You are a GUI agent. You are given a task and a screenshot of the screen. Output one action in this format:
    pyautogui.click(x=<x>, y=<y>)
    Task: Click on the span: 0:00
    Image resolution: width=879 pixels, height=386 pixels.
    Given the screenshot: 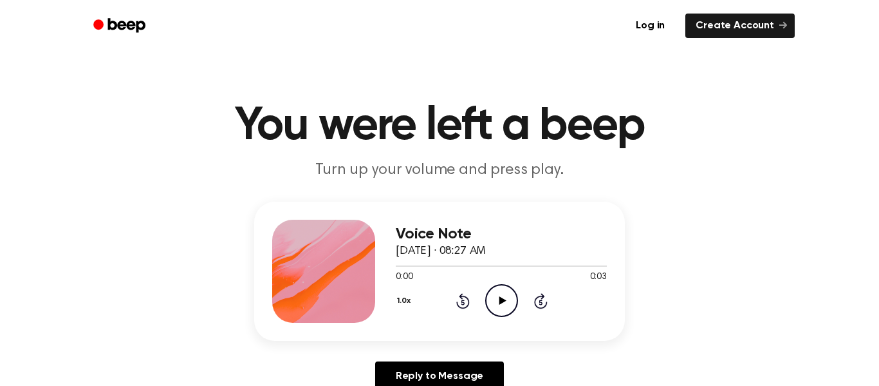 What is the action you would take?
    pyautogui.click(x=404, y=277)
    